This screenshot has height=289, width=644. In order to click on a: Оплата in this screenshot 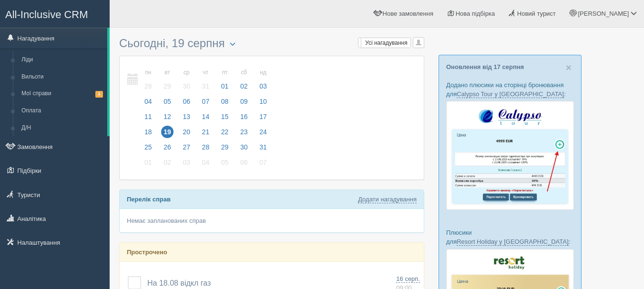, I will do `click(62, 111)`.